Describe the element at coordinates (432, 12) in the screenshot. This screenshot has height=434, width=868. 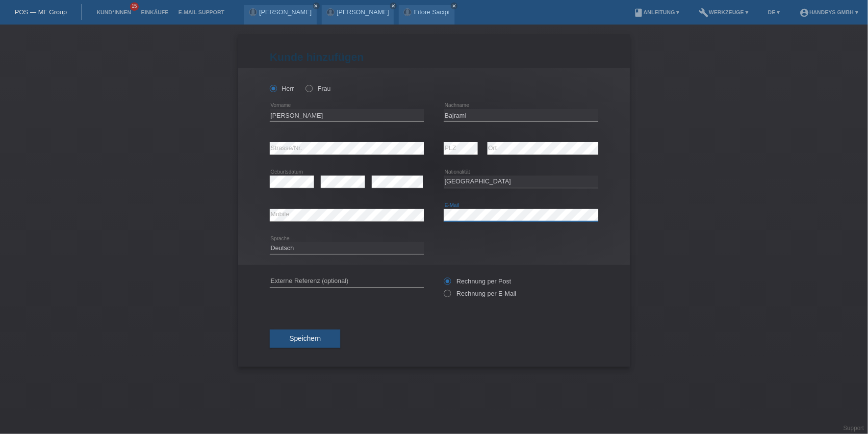
I see `a: Fitore Sacipi` at that location.